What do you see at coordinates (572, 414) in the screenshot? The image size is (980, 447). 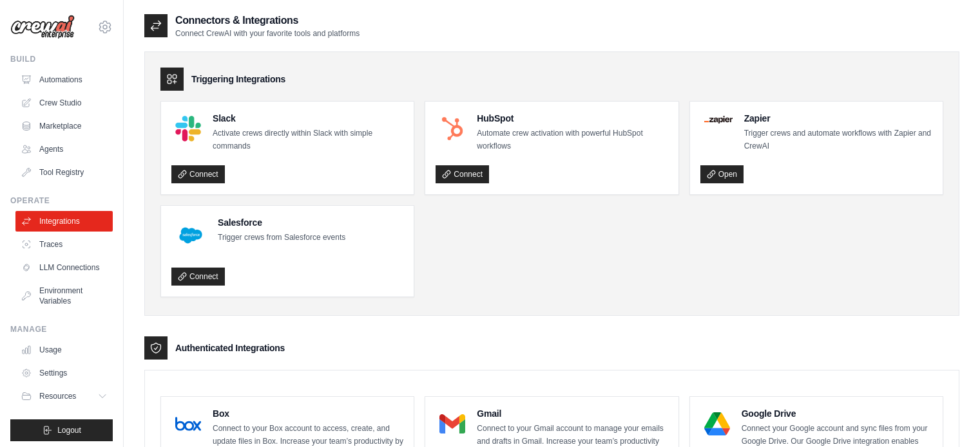 I see `h4: Gmail` at bounding box center [572, 414].